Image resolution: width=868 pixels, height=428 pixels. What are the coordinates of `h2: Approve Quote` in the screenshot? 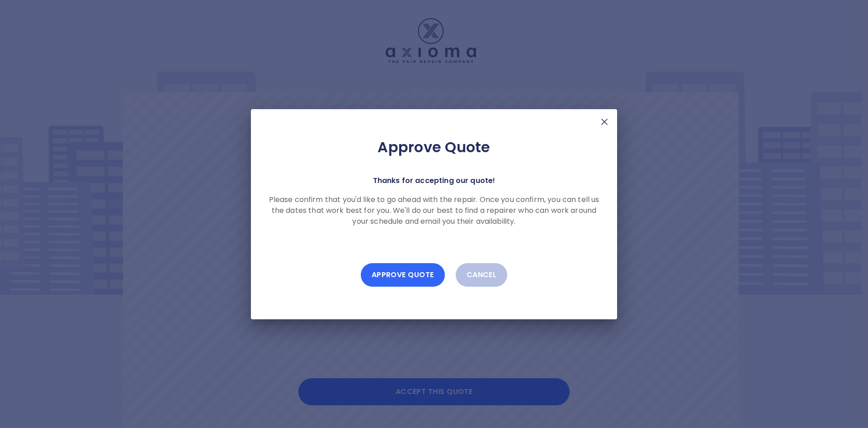 It's located at (434, 147).